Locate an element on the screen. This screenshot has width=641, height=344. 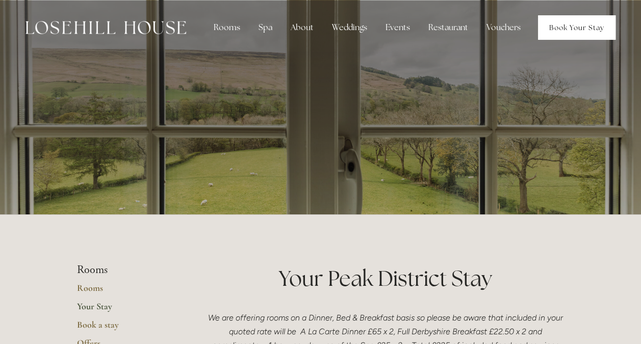
img: Losehill House is located at coordinates (106, 28).